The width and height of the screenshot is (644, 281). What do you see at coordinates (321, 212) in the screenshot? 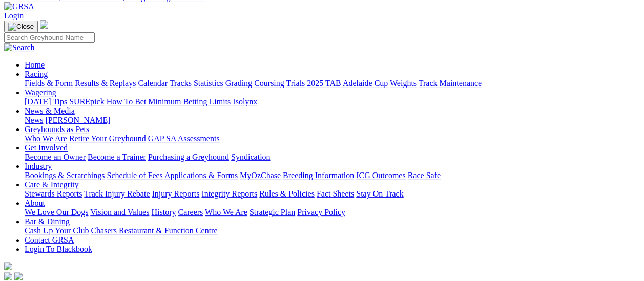
I see `a: Privacy Policy` at bounding box center [321, 212].